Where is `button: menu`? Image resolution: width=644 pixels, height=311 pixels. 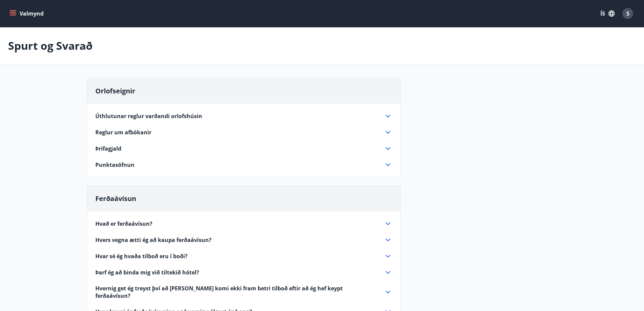
button: menu is located at coordinates (27, 14).